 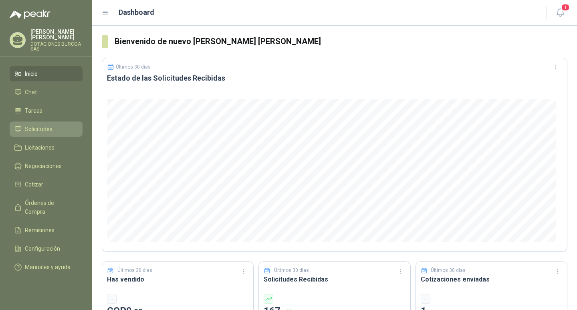 I want to click on a: Manuales y ayuda, so click(x=46, y=267).